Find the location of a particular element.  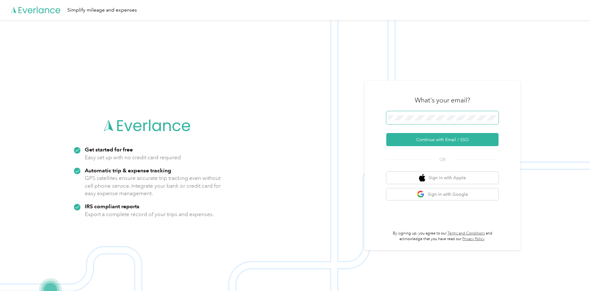

p: By signing up, you agree to our and acknowledge that you have read our . is located at coordinates (443, 236).